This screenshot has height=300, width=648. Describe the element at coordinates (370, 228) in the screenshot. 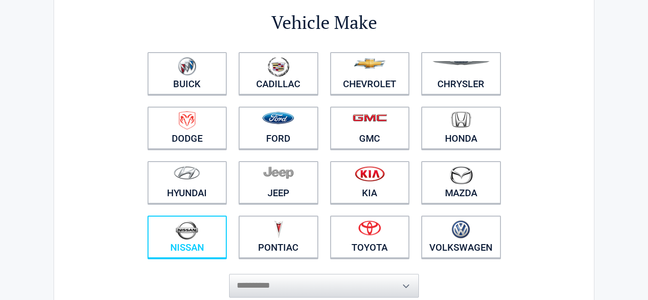

I see `img: toyota` at that location.